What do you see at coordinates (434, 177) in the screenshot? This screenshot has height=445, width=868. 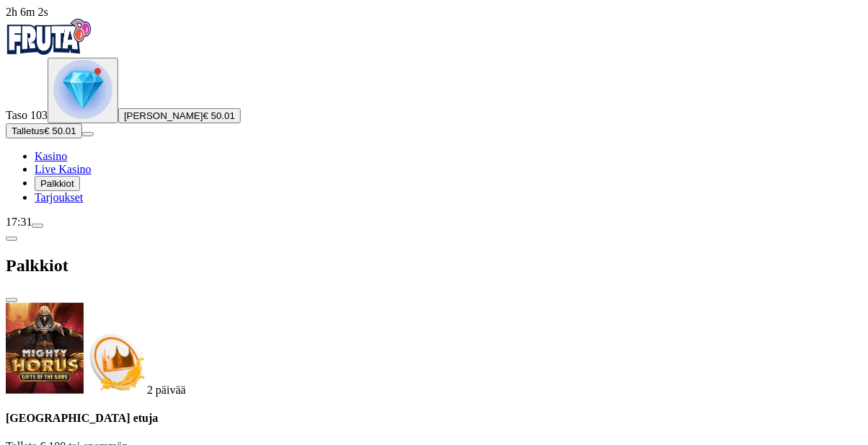 I see `nav: Main menu` at bounding box center [434, 177].